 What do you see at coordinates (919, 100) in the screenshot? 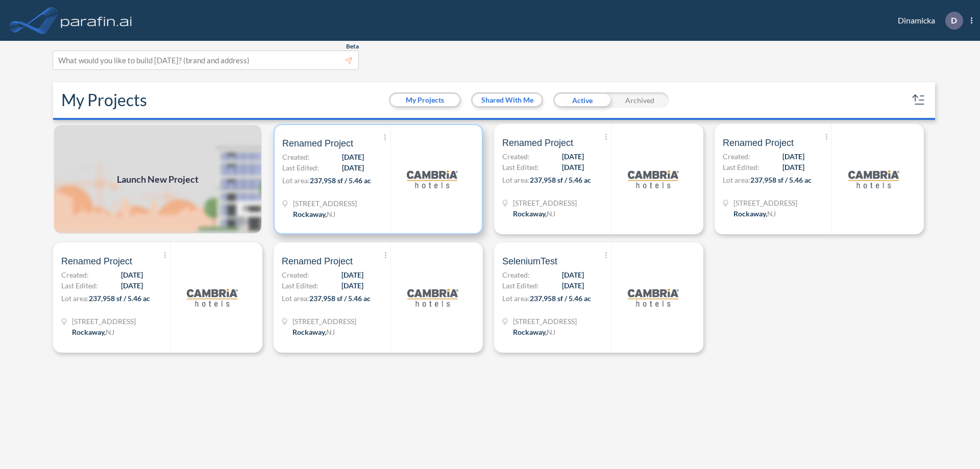
I see `button: sort` at bounding box center [919, 100].